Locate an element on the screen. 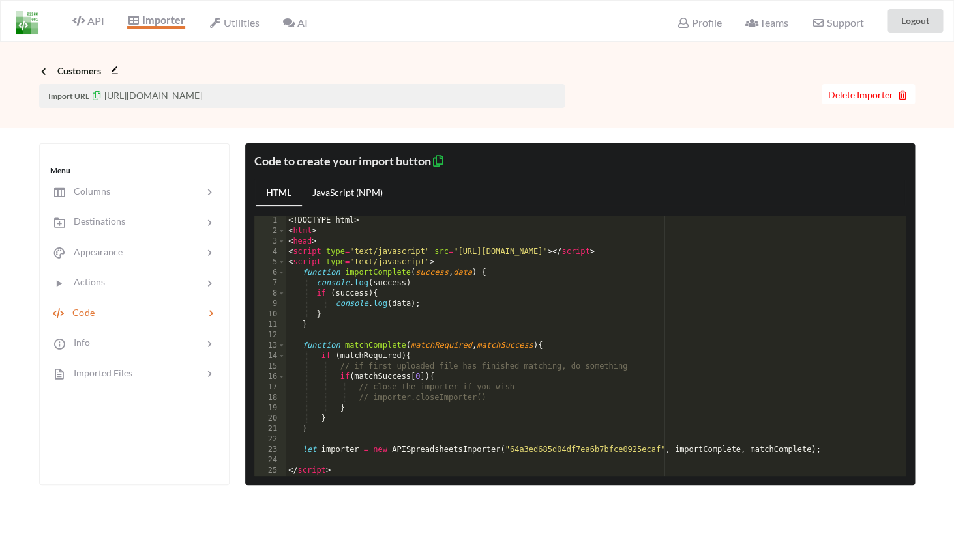 This screenshot has width=954, height=560. div: 6 is located at coordinates (270, 273).